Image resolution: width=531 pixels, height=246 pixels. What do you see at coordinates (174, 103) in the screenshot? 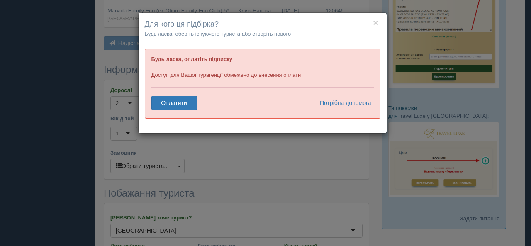
I see `a: Оплатити` at bounding box center [174, 103].